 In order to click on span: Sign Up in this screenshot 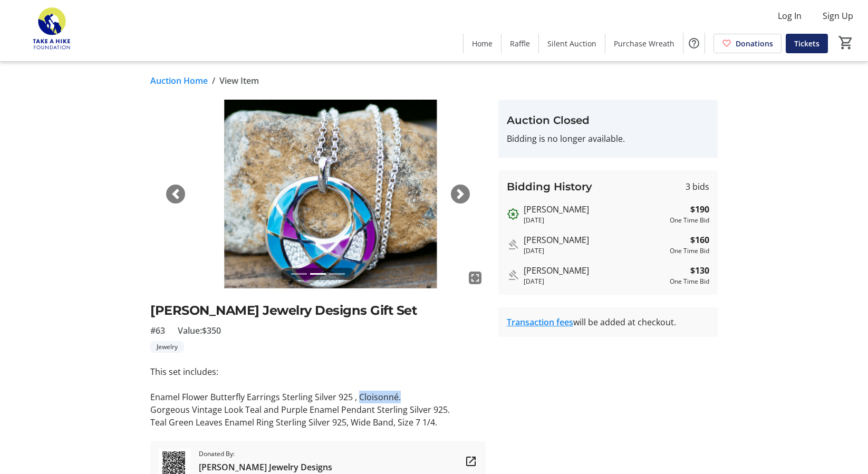, I will do `click(838, 16)`.